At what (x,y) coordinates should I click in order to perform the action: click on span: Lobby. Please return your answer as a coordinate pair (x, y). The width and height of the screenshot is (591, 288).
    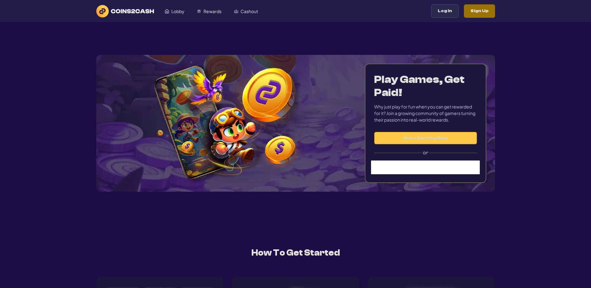
    Looking at the image, I should click on (178, 11).